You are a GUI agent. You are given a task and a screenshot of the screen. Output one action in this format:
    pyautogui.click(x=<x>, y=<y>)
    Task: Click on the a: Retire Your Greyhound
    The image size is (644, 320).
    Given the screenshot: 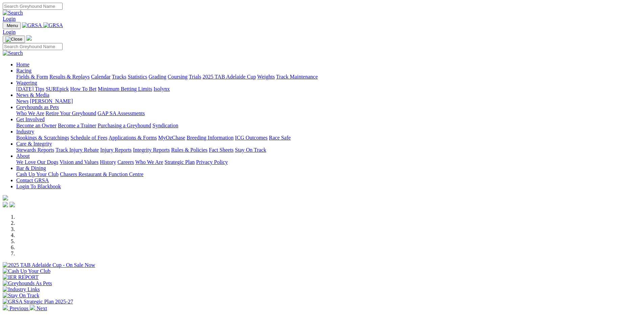 What is the action you would take?
    pyautogui.click(x=71, y=113)
    